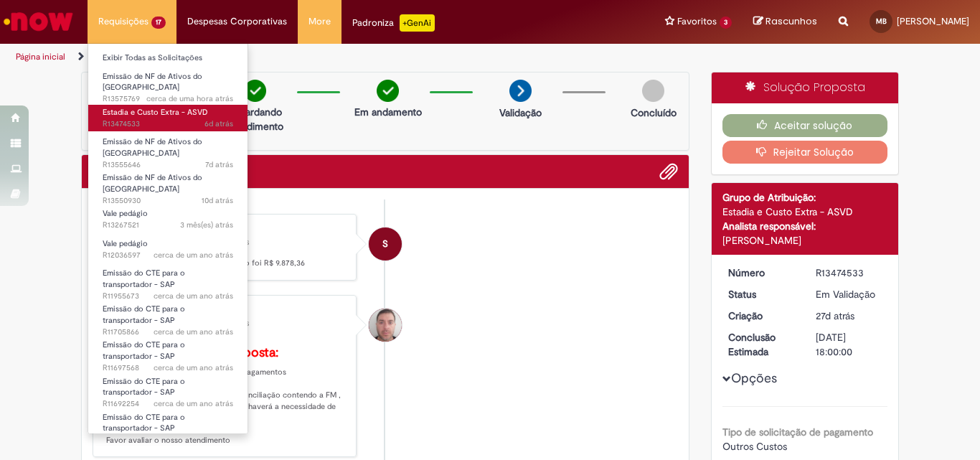 This screenshot has height=460, width=980. I want to click on div: Grupo de Atribuição:, so click(805, 197).